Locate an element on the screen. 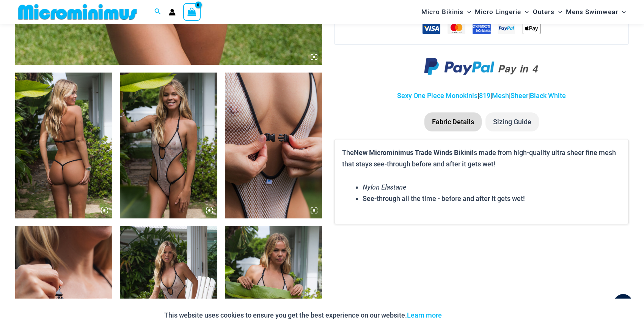 The image size is (644, 332). p: The is made from high-quality ultra sheer fine mesh that stays see-through before and after it ge... is located at coordinates (481, 158).